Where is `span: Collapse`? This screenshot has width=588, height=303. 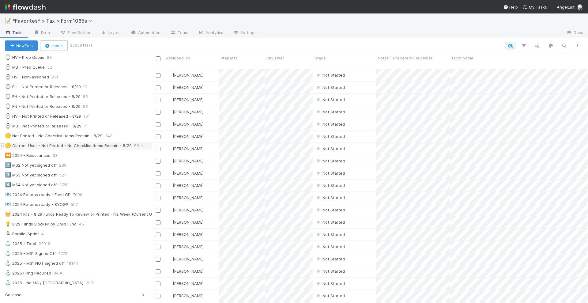
span: Collapse is located at coordinates (13, 295).